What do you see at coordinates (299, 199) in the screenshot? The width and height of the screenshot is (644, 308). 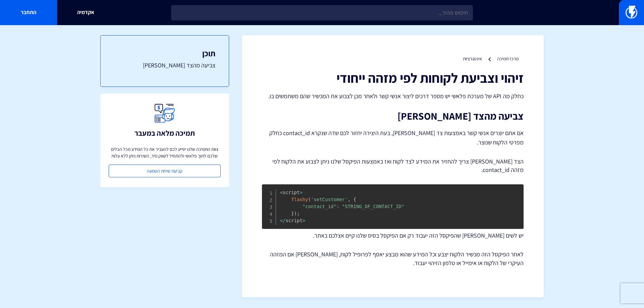 I see `span: flashy` at bounding box center [299, 199].